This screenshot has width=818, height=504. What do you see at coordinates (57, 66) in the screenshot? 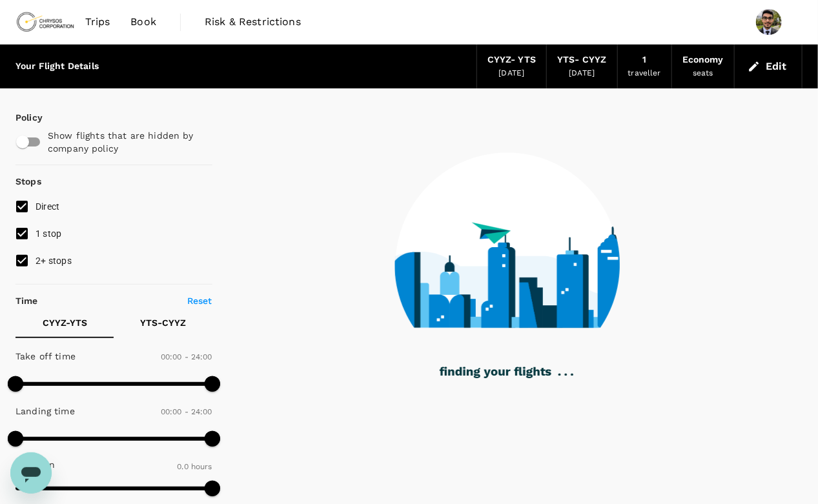
I see `div: Your Flight Details` at bounding box center [57, 66].